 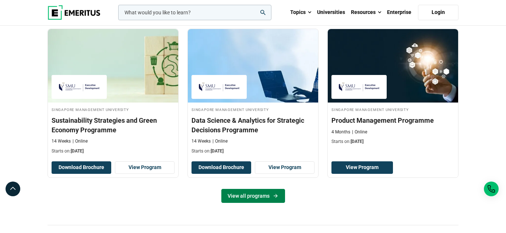 I want to click on a: View all programs, so click(x=253, y=196).